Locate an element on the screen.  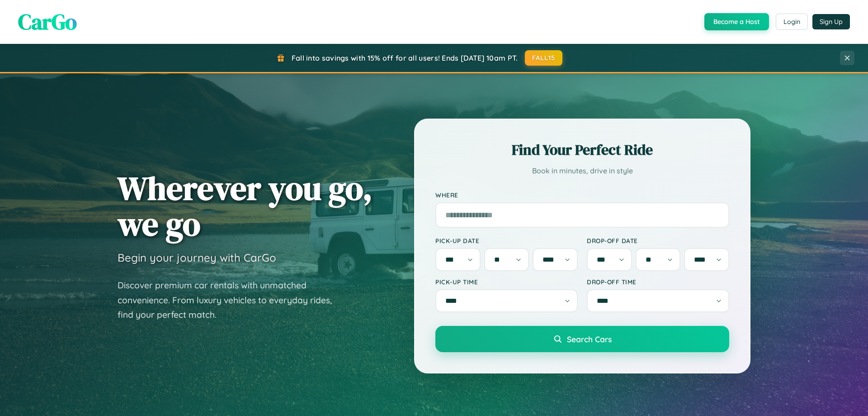
button: FALL15 is located at coordinates (544, 58).